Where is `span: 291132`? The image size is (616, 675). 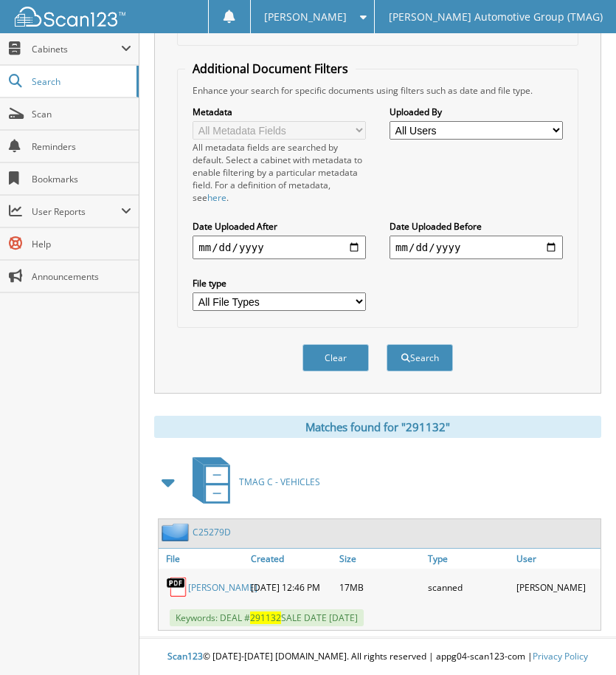 span: 291132 is located at coordinates (265, 617).